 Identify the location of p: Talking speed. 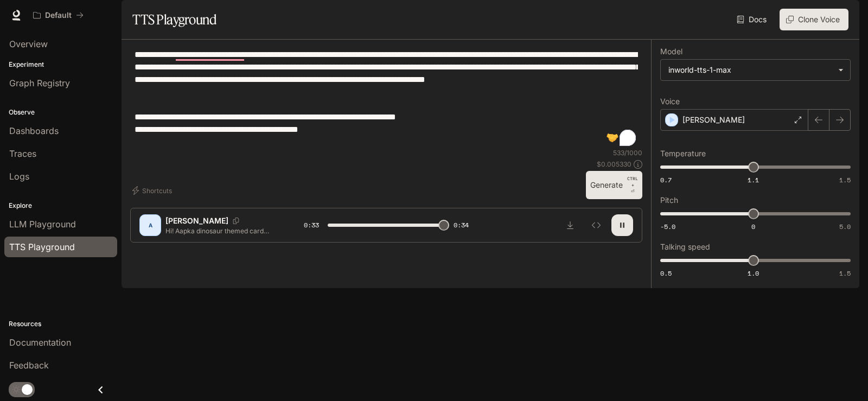
(685, 247).